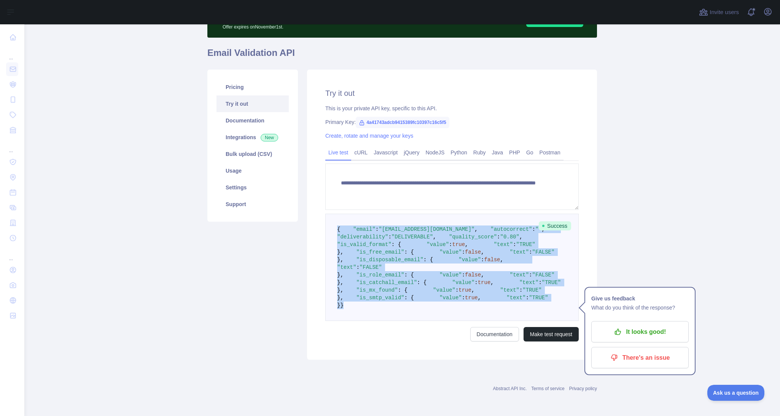 The width and height of the screenshot is (780, 416). What do you see at coordinates (253, 154) in the screenshot?
I see `a: Bulk upload (CSV)` at bounding box center [253, 154].